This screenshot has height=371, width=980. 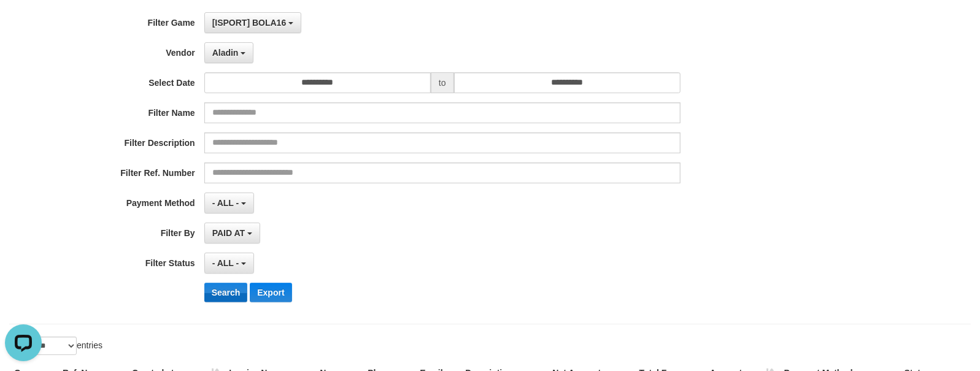 I want to click on select: Showentries, so click(x=54, y=346).